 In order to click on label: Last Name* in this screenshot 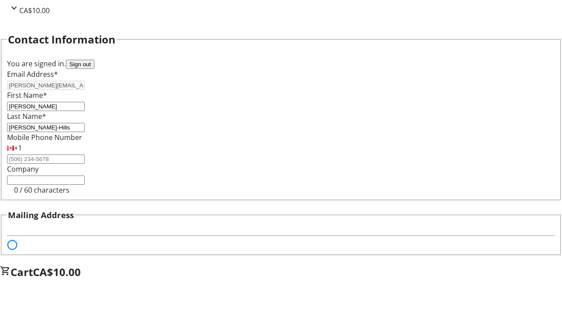, I will do `click(26, 116)`.